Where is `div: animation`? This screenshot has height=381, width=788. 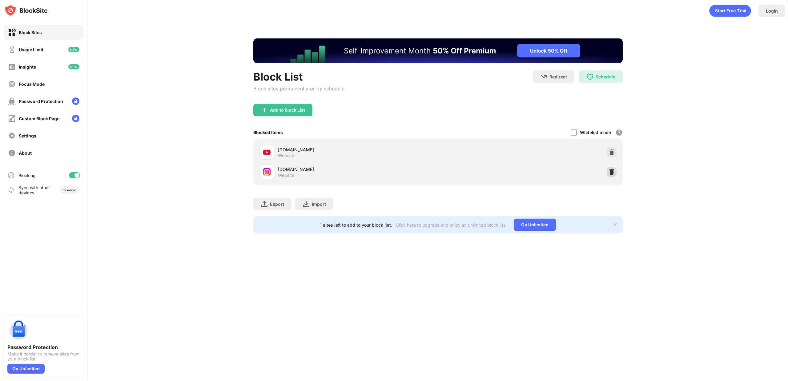 div: animation is located at coordinates (730, 11).